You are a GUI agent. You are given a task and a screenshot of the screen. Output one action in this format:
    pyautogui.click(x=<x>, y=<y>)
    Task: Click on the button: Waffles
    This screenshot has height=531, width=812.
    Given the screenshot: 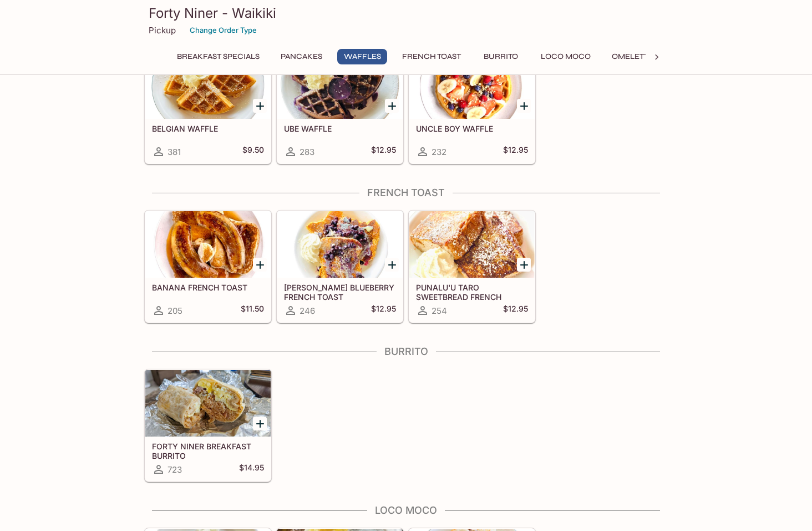 What is the action you would take?
    pyautogui.click(x=363, y=56)
    